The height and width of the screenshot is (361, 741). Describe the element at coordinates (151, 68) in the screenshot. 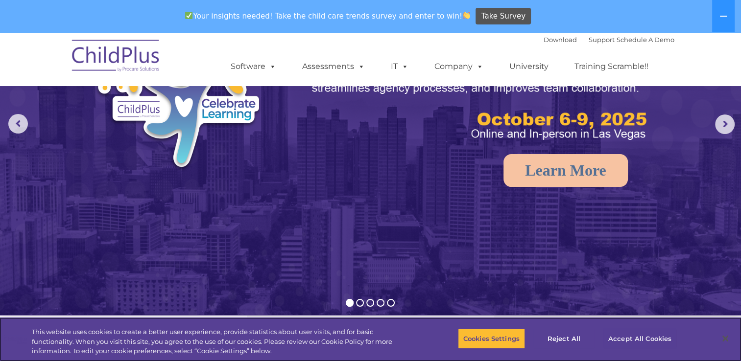

I see `span: Last name` at that location.